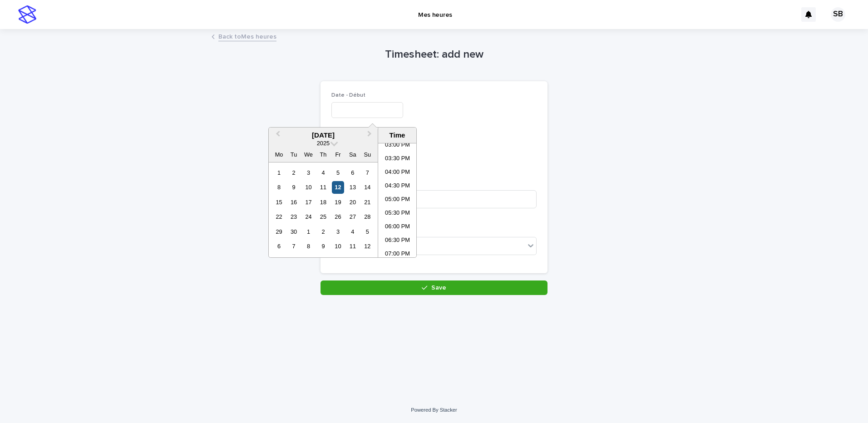 This screenshot has width=868, height=423. I want to click on div: Choose Monday, 22 September 2025, so click(279, 216).